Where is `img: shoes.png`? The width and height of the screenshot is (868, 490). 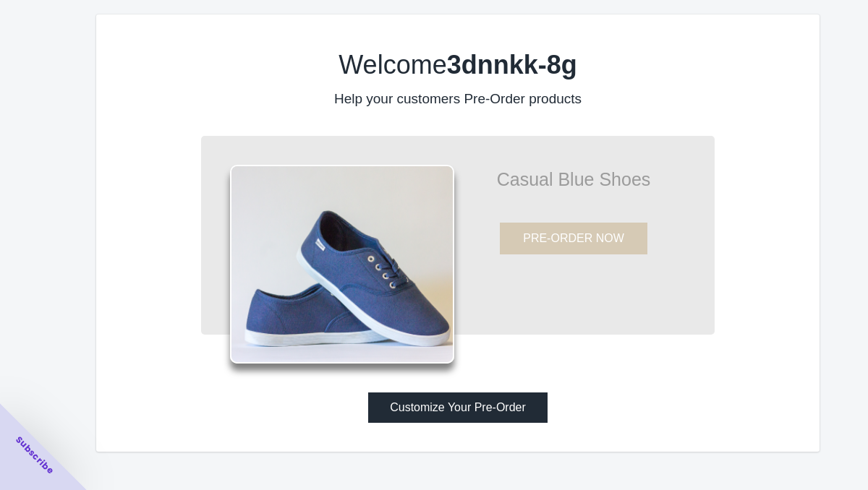 img: shoes.png is located at coordinates (342, 263).